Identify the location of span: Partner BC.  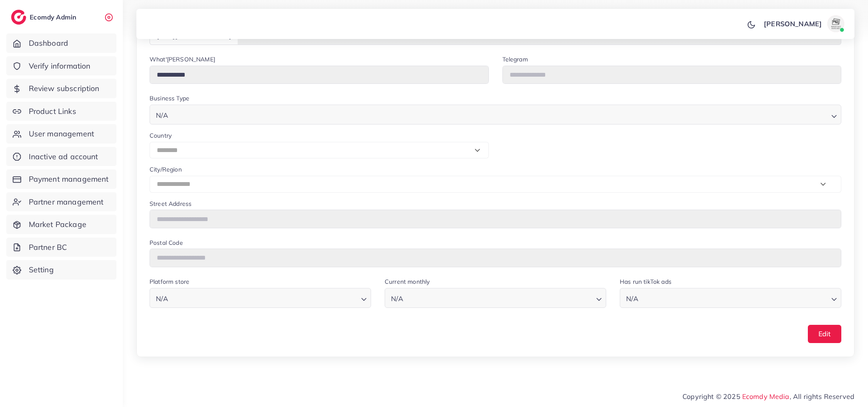
(48, 247).